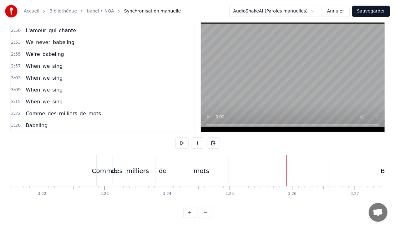  I want to click on span: milliers, so click(68, 114).